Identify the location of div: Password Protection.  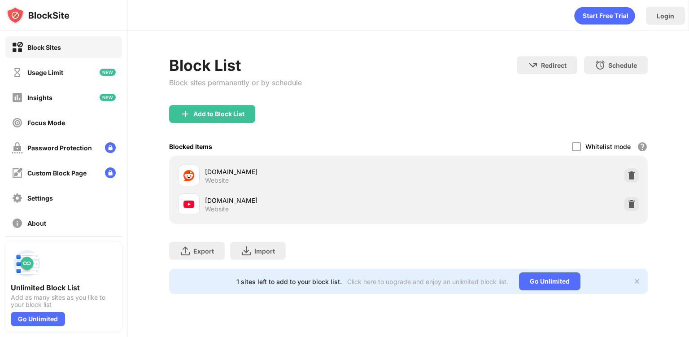
(60, 148).